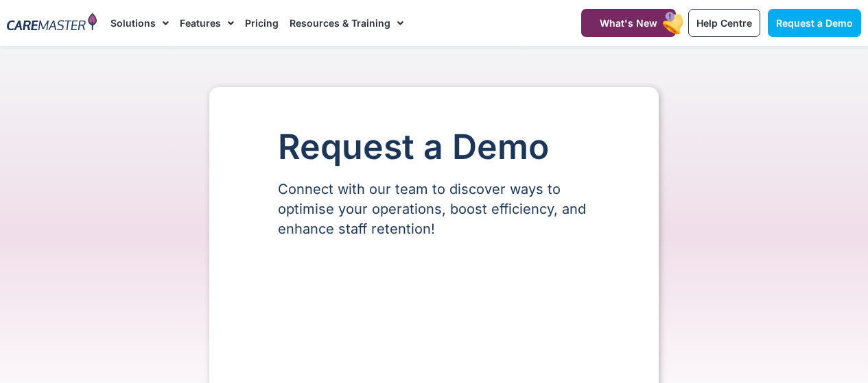  What do you see at coordinates (434, 147) in the screenshot?
I see `h1: Request a Demo` at bounding box center [434, 147].